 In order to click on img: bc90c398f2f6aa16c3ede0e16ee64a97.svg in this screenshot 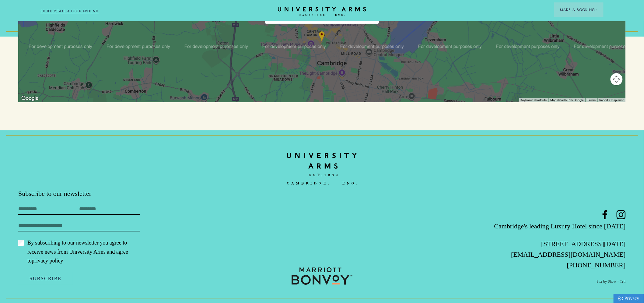, I will do `click(322, 169)`.